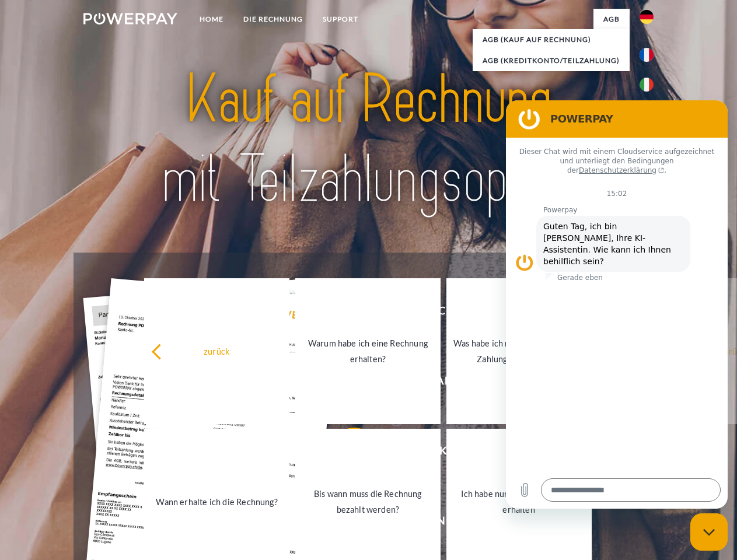 This screenshot has width=737, height=560. What do you see at coordinates (646, 84) in the screenshot?
I see `img: it` at bounding box center [646, 84].